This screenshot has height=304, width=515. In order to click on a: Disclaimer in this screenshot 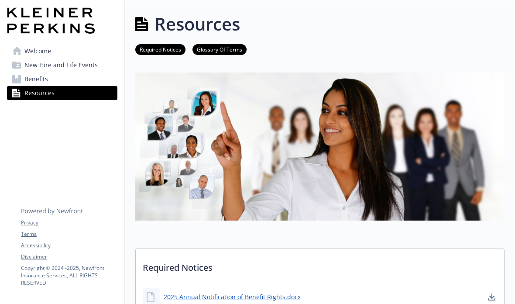, I will do `click(69, 257)`.